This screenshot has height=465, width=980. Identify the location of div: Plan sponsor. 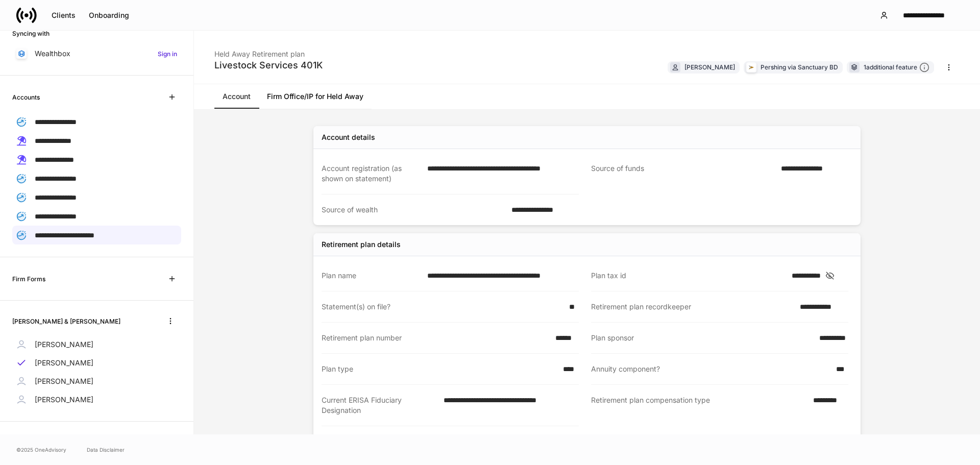
(702, 338).